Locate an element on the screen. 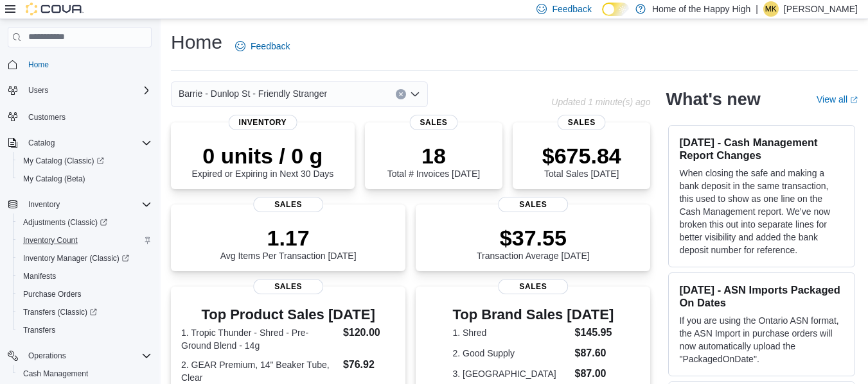 The width and height of the screenshot is (868, 384). button: Inventory Count is located at coordinates (85, 241).